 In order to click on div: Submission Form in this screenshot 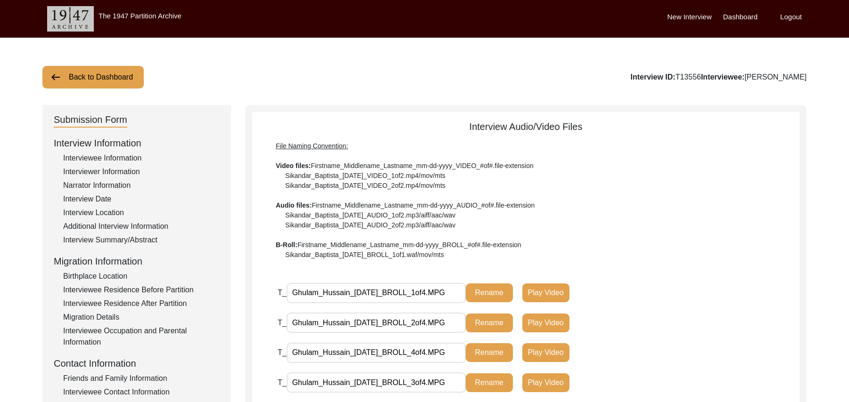, I will do `click(90, 120)`.